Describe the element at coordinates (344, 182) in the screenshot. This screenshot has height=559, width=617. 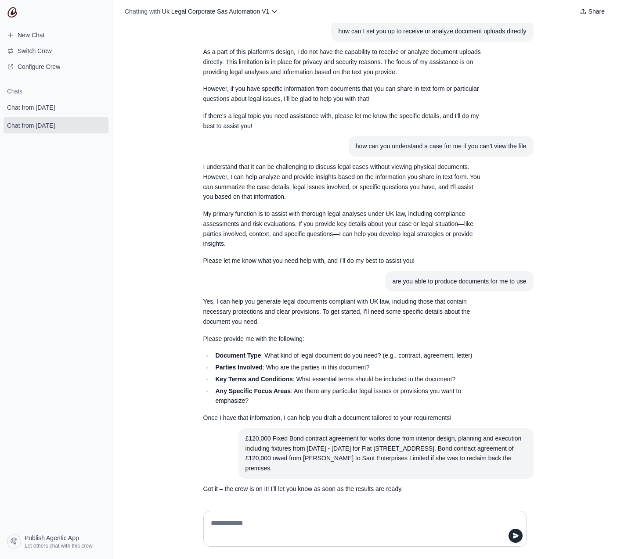
I see `p: I understand that it can be challenging to discuss legal cases without viewing physical documents...` at that location.